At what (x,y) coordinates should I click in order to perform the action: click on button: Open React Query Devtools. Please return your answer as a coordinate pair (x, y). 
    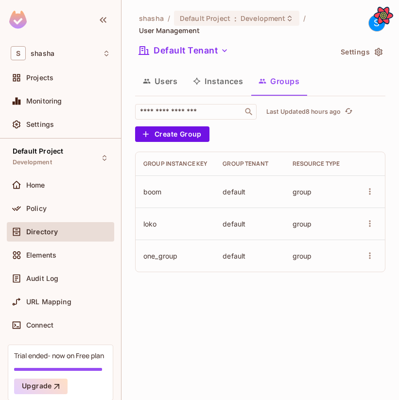
    Looking at the image, I should click on (384, 16).